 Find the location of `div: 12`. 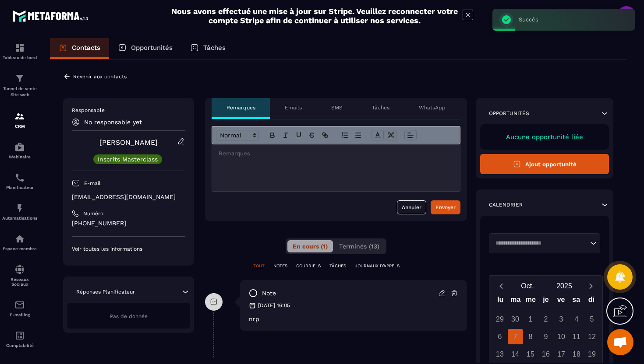

div: 12 is located at coordinates (592, 336).